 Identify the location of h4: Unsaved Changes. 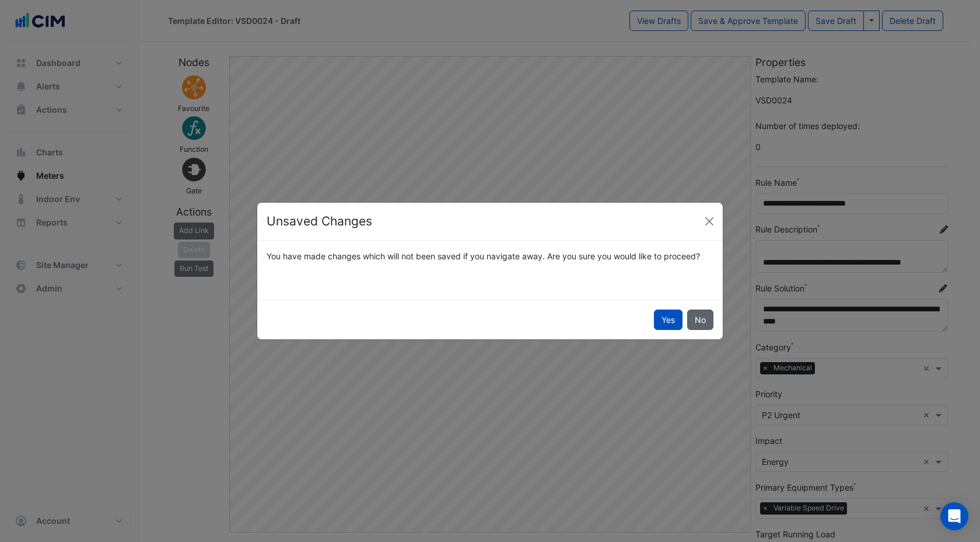
(319, 221).